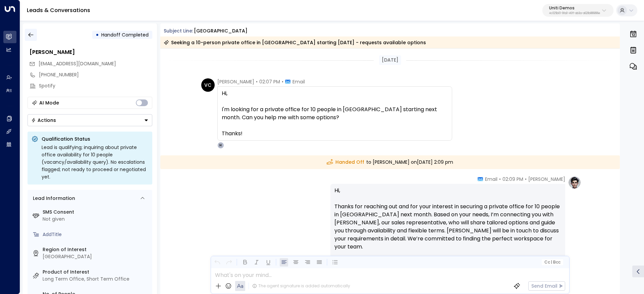 The width and height of the screenshot is (644, 294). I want to click on label: Product of Interest, so click(96, 272).